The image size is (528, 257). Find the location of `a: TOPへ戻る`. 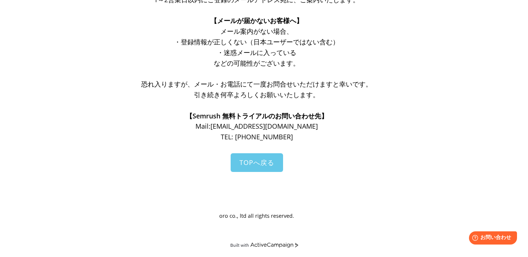

a: TOPへ戻る is located at coordinates (257, 163).